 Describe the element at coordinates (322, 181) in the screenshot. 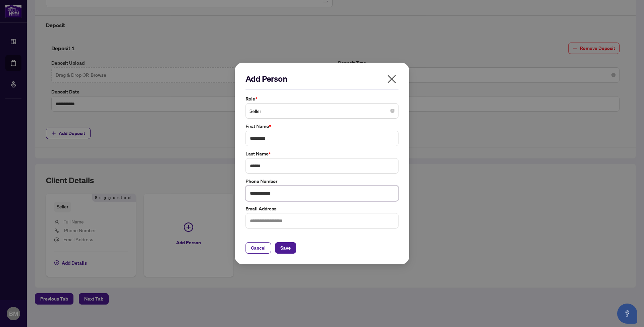

I see `label: Phone Number` at that location.